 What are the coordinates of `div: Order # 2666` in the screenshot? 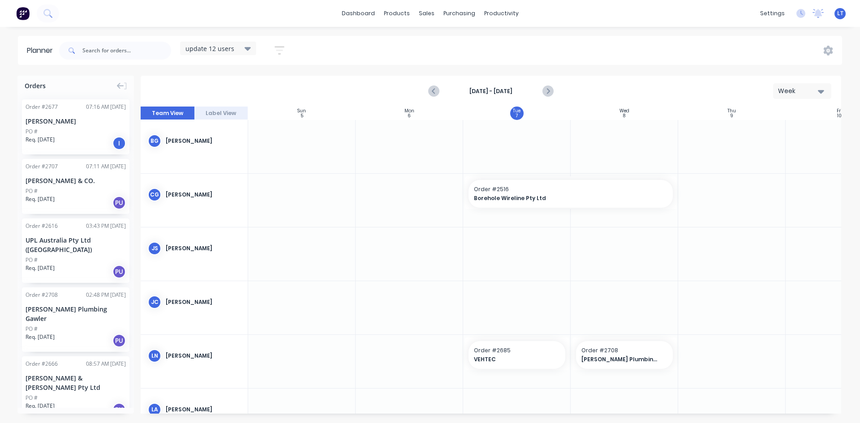 It's located at (42, 364).